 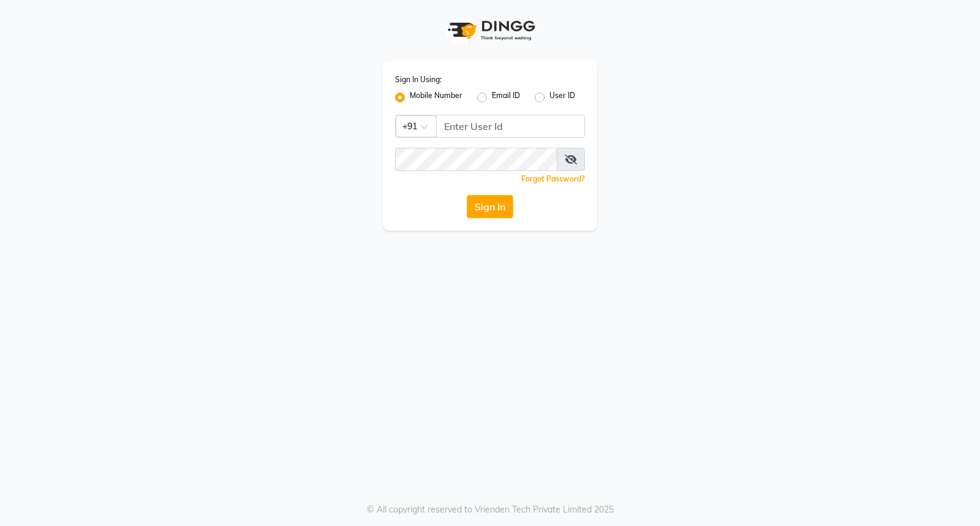 I want to click on label: Mobile Number, so click(x=436, y=97).